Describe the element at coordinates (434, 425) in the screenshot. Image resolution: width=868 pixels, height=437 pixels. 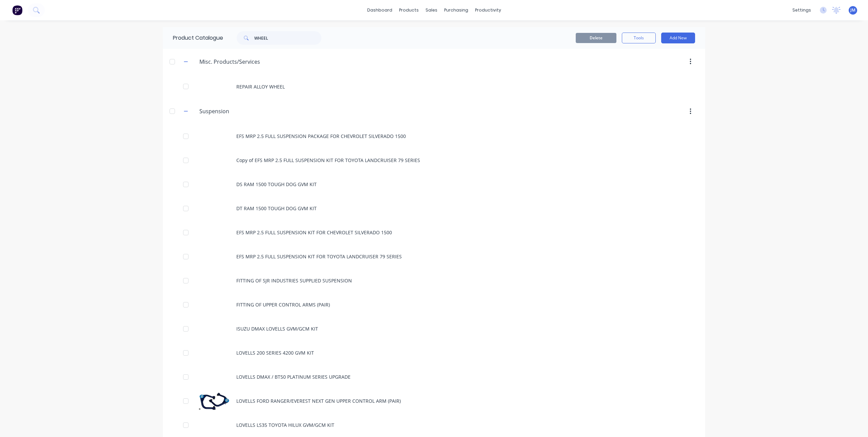
I see `div: LOVELLS LS35 TOYOTA HILUX GVM/GCM KIT` at that location.